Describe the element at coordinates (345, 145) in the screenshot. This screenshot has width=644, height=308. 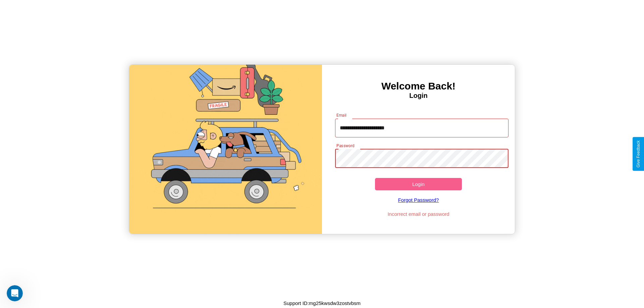
I see `label: Password` at that location.